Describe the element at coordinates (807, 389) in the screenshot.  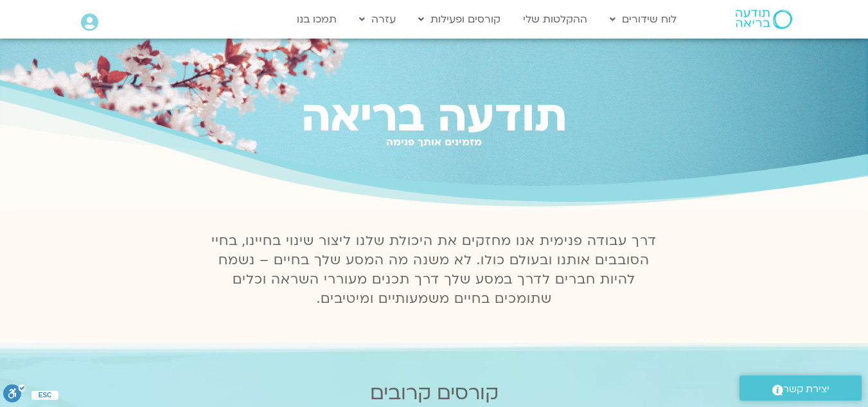
I see `span: יצירת קשר` at that location.